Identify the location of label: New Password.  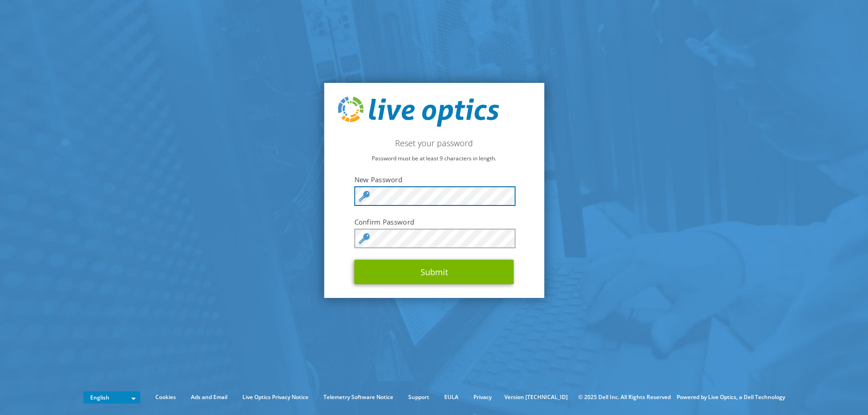
(434, 179).